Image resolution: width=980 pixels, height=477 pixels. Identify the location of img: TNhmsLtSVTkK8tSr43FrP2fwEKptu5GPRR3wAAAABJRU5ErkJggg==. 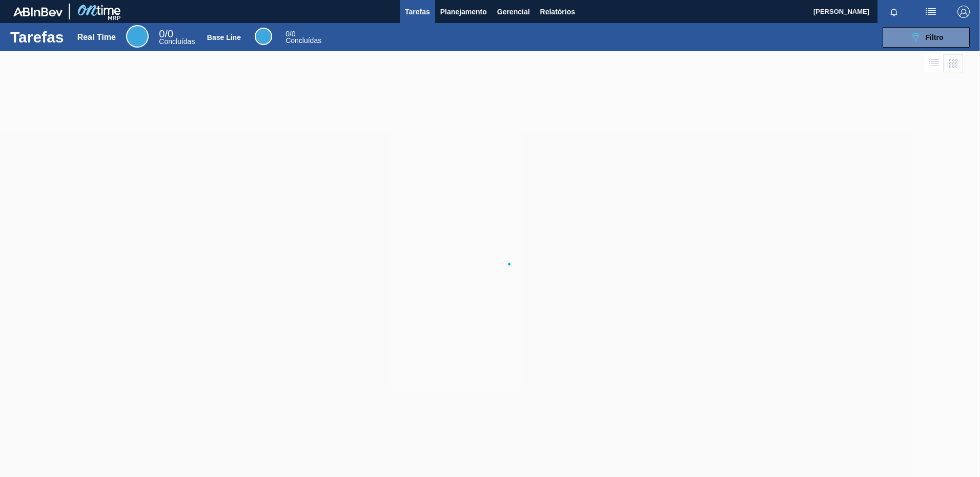
(38, 12).